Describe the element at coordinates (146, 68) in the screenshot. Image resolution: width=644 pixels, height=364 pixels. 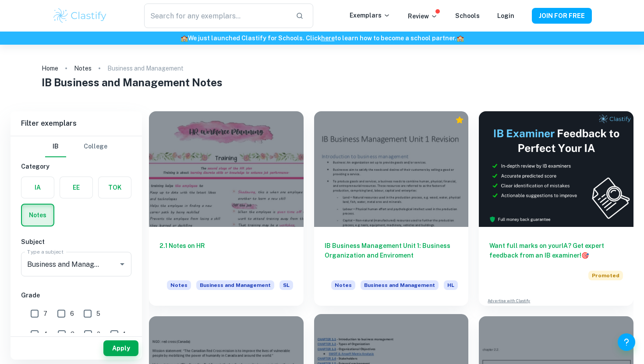
I see `p: Business and Management` at that location.